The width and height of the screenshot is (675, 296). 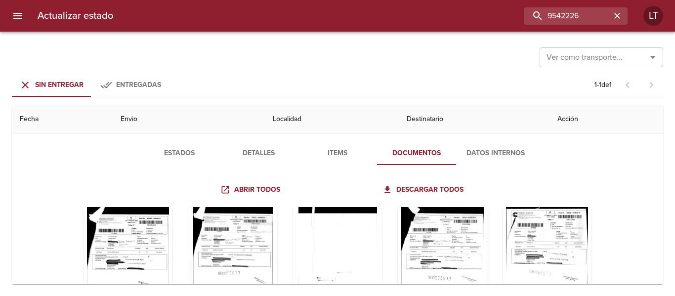 What do you see at coordinates (567, 16) in the screenshot?
I see `input: buscar` at bounding box center [567, 16].